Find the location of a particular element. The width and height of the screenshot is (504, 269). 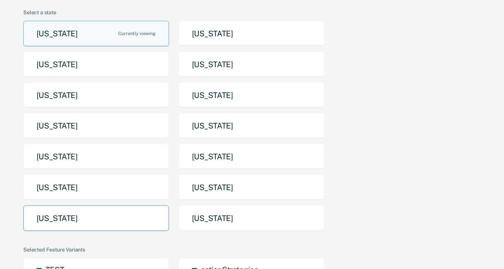

div: Select a state is located at coordinates (251, 12).